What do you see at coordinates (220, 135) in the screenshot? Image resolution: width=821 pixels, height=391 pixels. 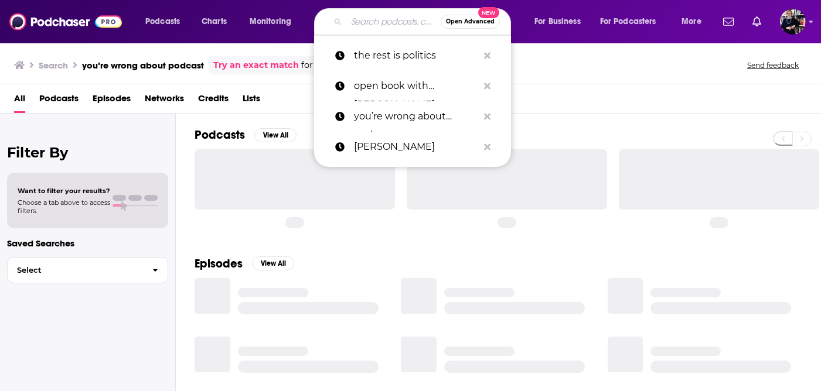 I see `h2: Podcasts` at bounding box center [220, 135].